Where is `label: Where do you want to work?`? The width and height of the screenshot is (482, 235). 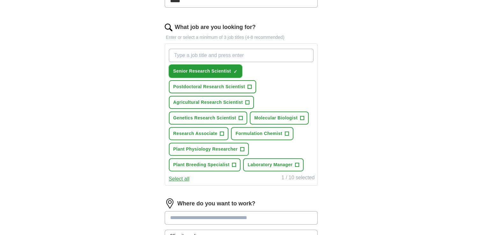
label: Where do you want to work? is located at coordinates (216, 204).